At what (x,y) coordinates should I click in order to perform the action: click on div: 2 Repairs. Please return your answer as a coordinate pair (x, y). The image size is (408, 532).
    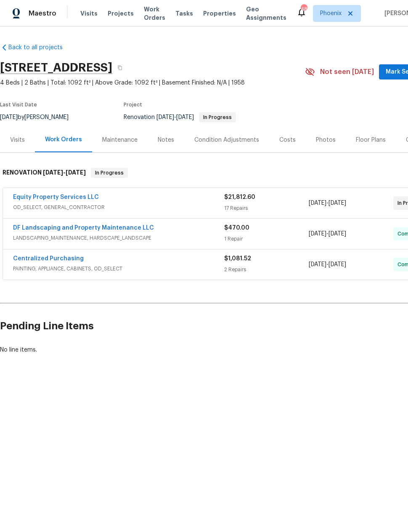
    Looking at the image, I should click on (266, 269).